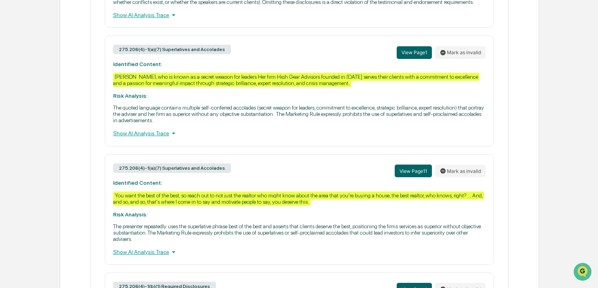 The height and width of the screenshot is (288, 598). Describe the element at coordinates (33, 119) in the screenshot. I see `span: Data Lookup` at that location.